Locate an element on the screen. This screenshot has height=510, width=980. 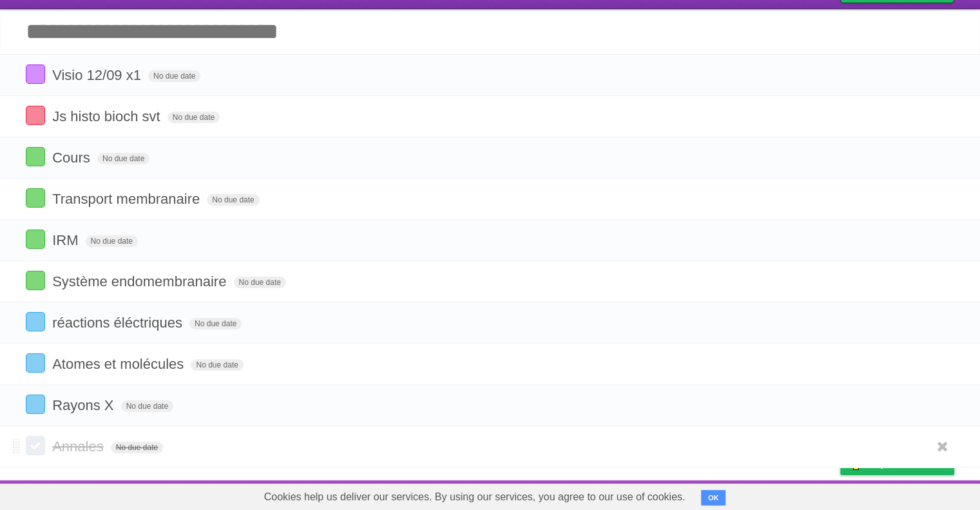
button: OK is located at coordinates (713, 498).